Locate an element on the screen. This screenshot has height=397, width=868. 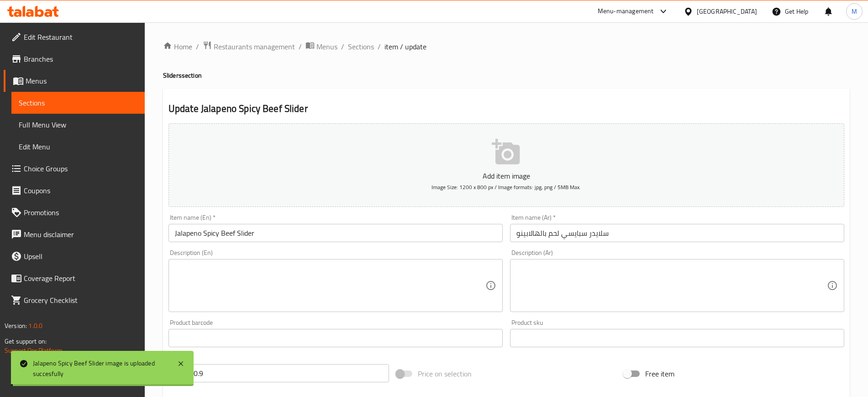
nav: breadcrumb is located at coordinates (506, 47).